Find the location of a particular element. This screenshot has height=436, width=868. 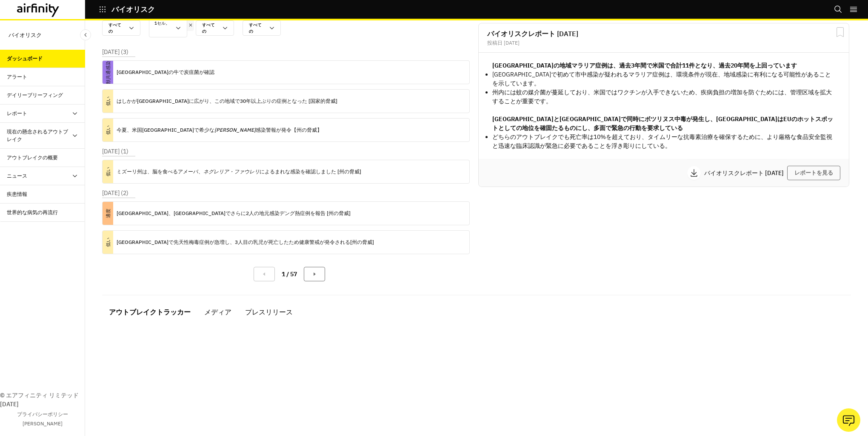

button: レポートを見る is located at coordinates (814, 173).